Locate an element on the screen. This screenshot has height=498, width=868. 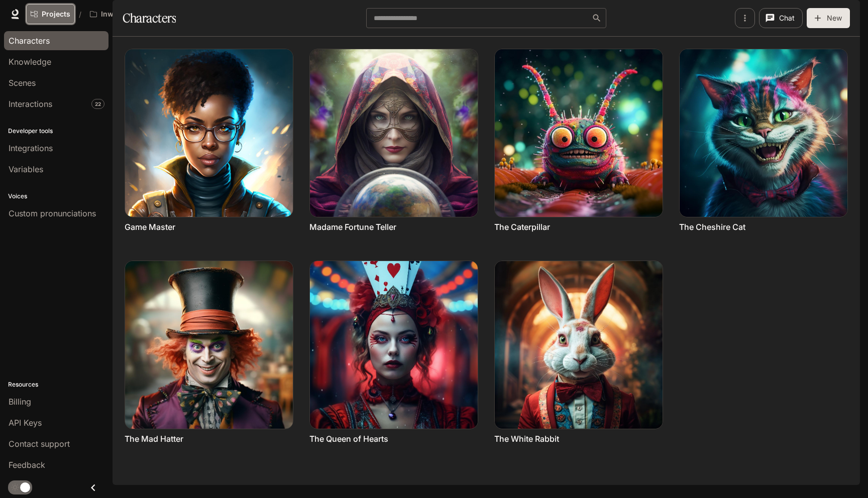
button: All workspaces is located at coordinates (129, 14).